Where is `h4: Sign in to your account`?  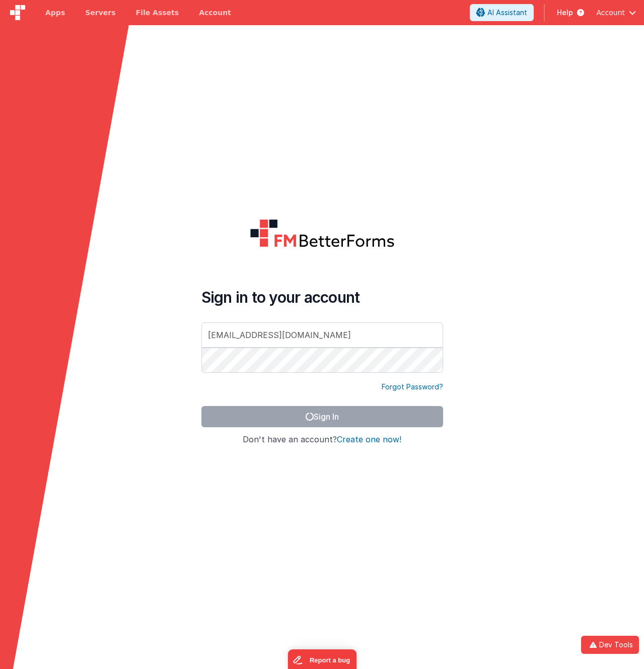
h4: Sign in to your account is located at coordinates (322, 297).